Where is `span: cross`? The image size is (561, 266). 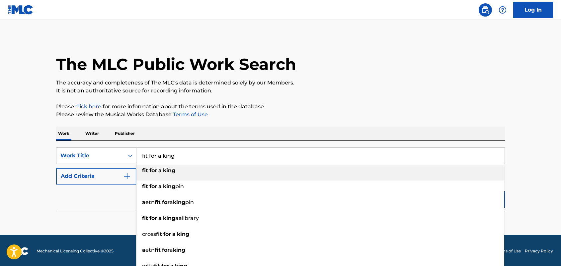
span: cross is located at coordinates (149, 234).